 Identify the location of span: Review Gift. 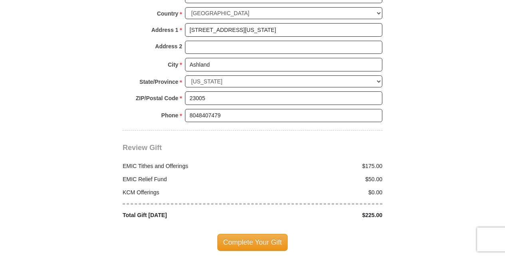
(142, 148).